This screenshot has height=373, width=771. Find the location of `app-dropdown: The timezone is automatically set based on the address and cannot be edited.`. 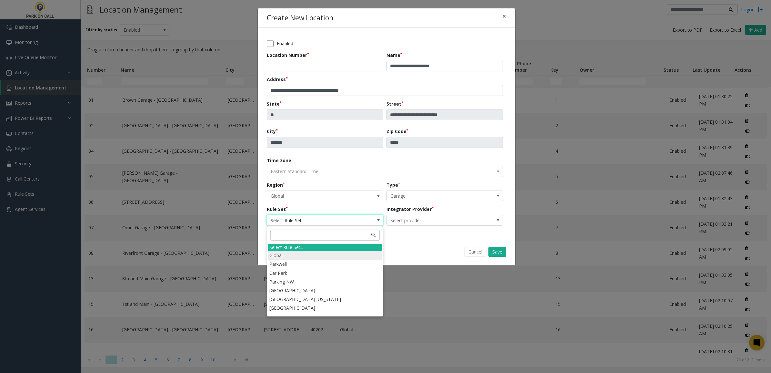

app-dropdown: The timezone is automatically set based on the address and cannot be edited. is located at coordinates (385, 171).